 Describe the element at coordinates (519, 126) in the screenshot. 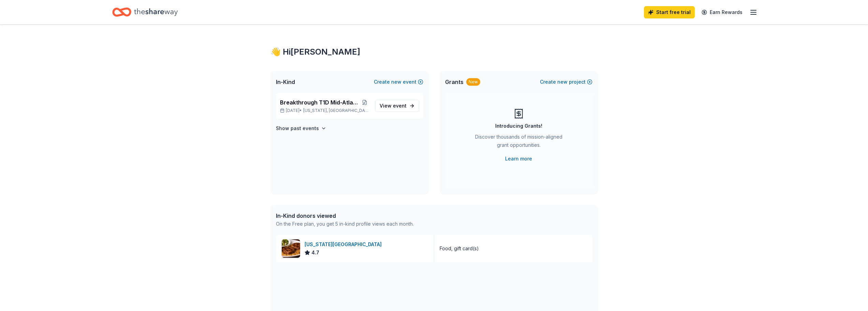

I see `div: Introducing Grants!` at that location.